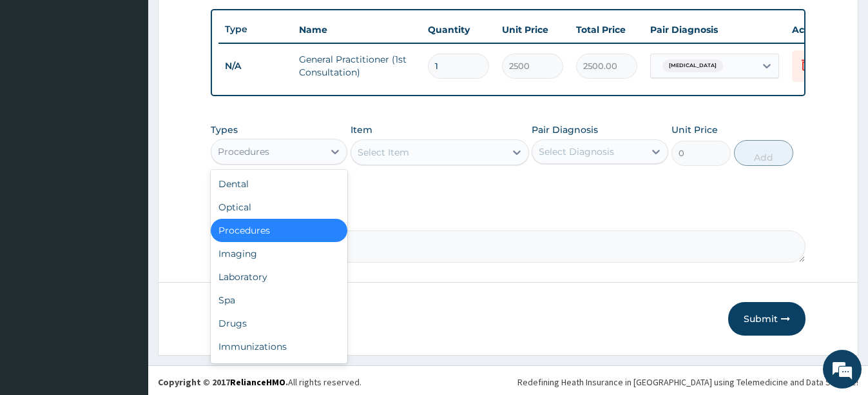  I want to click on div: Select Item, so click(384, 153).